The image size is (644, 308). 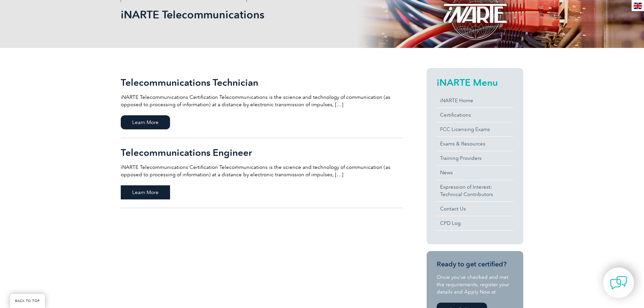 I want to click on h1: iNARTE Telecommunications, so click(x=250, y=14).